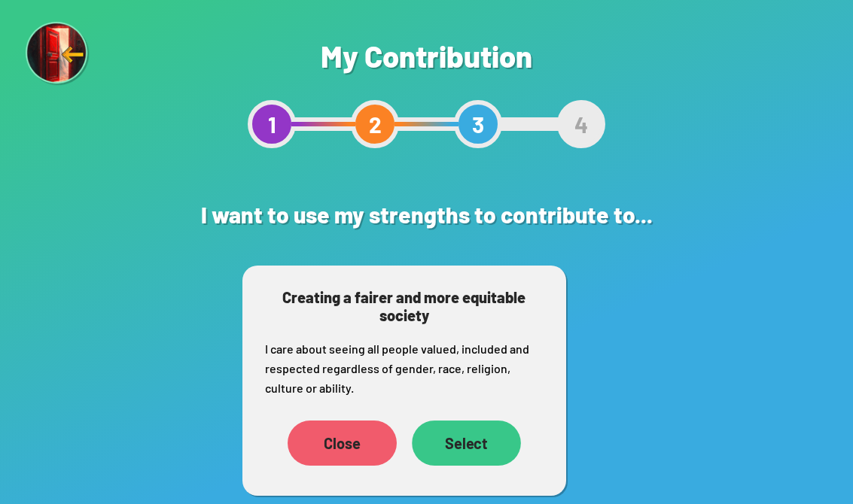 This screenshot has height=504, width=853. Describe the element at coordinates (427, 214) in the screenshot. I see `h2: I want to use my strengths to contribute to...` at that location.